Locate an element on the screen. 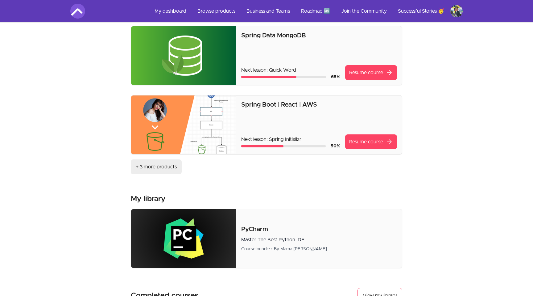  p: Next lesson: Spring Initializr is located at coordinates (291, 139).